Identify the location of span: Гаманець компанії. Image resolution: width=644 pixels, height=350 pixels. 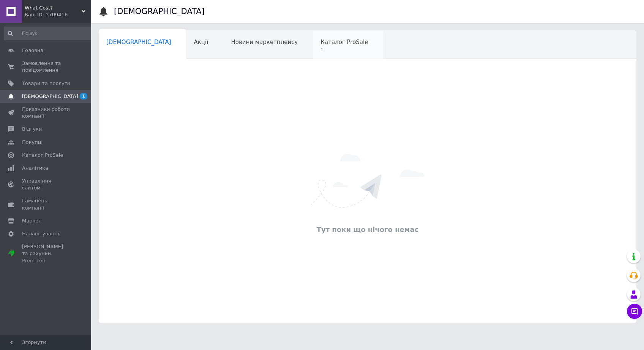
(46, 204).